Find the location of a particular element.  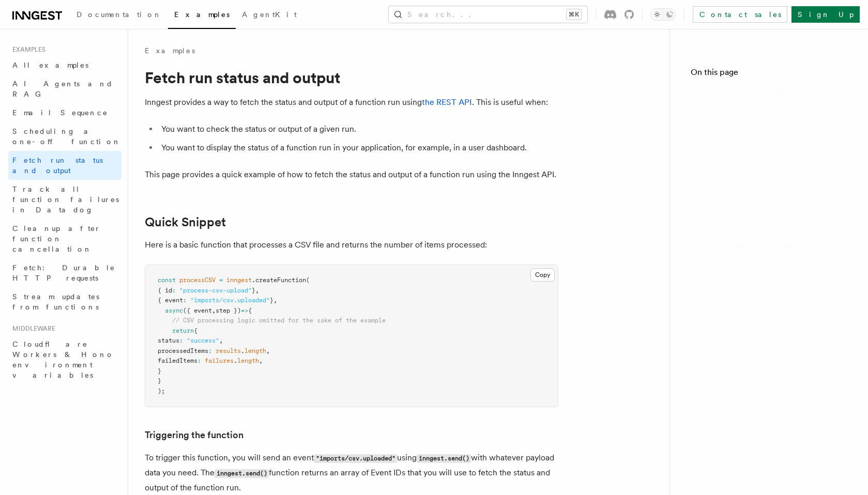

span: status is located at coordinates (169, 341).